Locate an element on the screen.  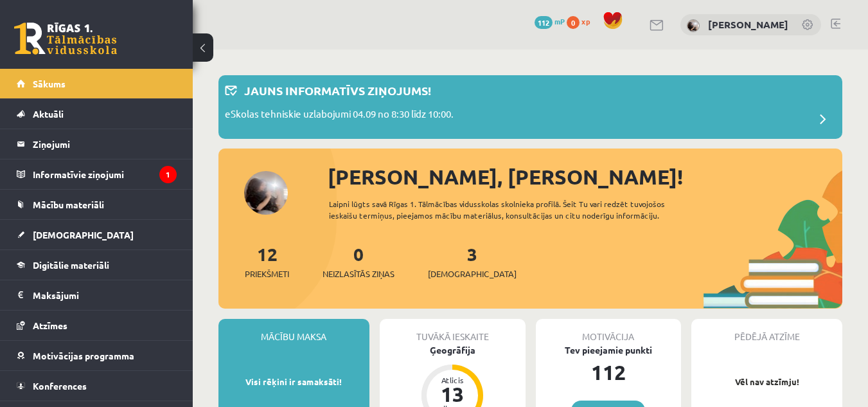
div: Laipni lūgts savā Rīgas 1. Tālmācības vidusskolas skolnieka profilā. Šeit Tu vari redzēt tuvojošo... is located at coordinates (516, 209).